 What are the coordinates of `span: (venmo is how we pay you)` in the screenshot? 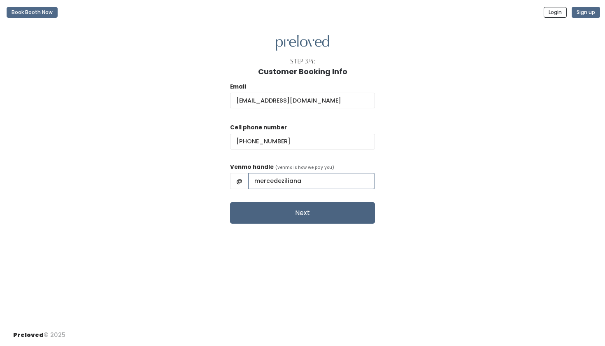 It's located at (305, 167).